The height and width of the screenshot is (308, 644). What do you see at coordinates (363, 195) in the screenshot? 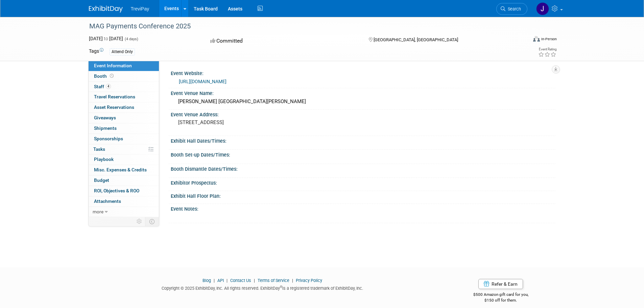
I see `div: Exhibit Hall Floor Plan:` at bounding box center [363, 195].